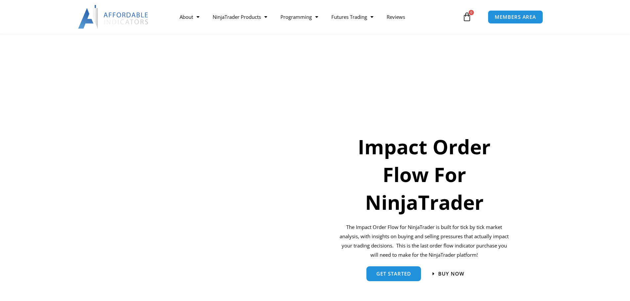  Describe the element at coordinates (209, 198) in the screenshot. I see `img: Orderflow | Affordable Indicators – NinjaTrader` at that location.